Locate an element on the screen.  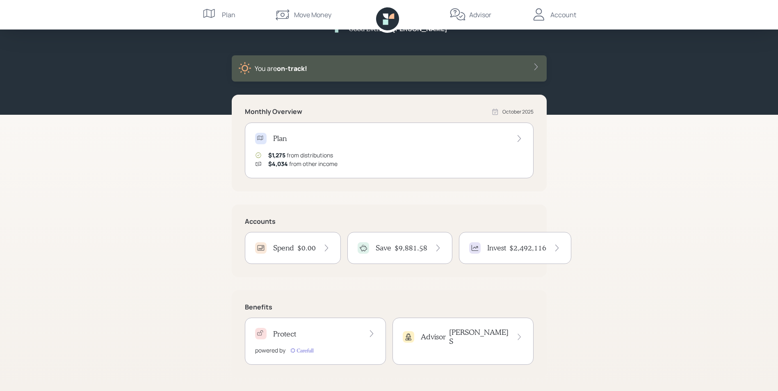
h5: Monthly Overview is located at coordinates (273, 111).